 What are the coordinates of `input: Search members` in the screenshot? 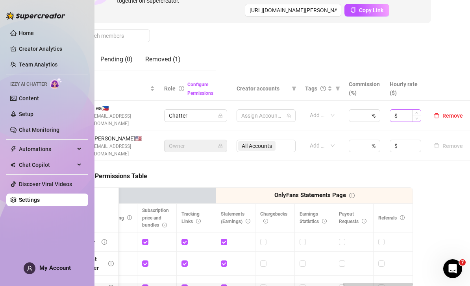 It's located at (111, 36).